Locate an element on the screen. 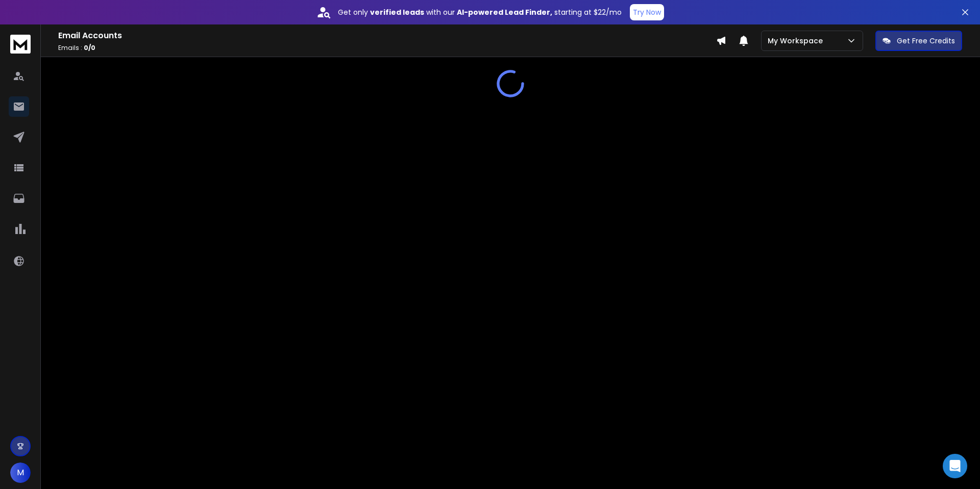 The width and height of the screenshot is (980, 489). button: M is located at coordinates (20, 472).